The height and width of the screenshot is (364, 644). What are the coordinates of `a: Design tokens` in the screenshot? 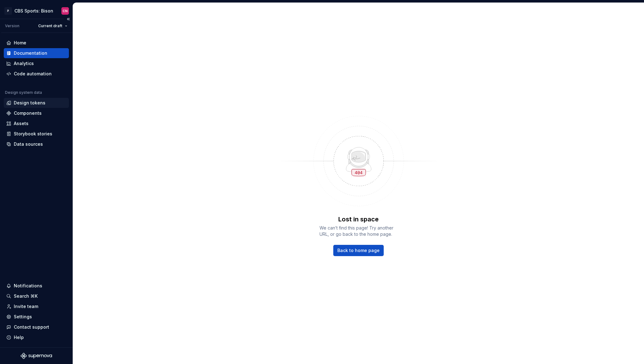 It's located at (37, 103).